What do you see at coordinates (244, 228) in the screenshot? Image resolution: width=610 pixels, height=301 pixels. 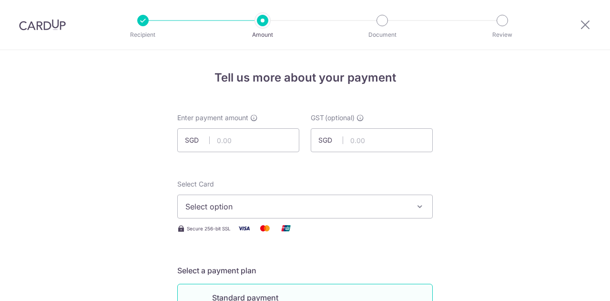 I see `img: Visa` at bounding box center [244, 228].